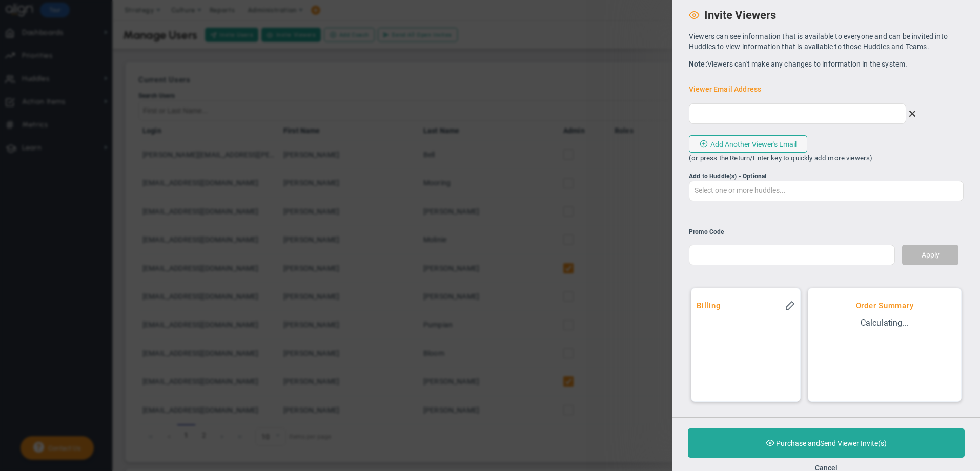  I want to click on span: Purchase and, so click(799, 444).